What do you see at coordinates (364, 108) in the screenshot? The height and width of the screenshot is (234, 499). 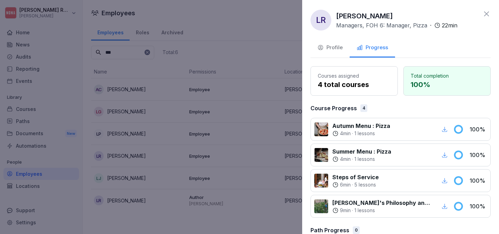 I see `div: 4` at bounding box center [364, 108].